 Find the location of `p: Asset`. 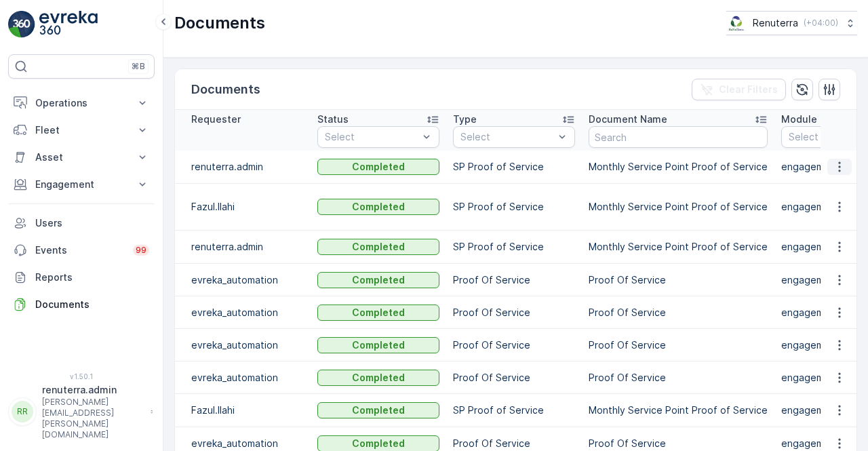

p: Asset is located at coordinates (81, 158).